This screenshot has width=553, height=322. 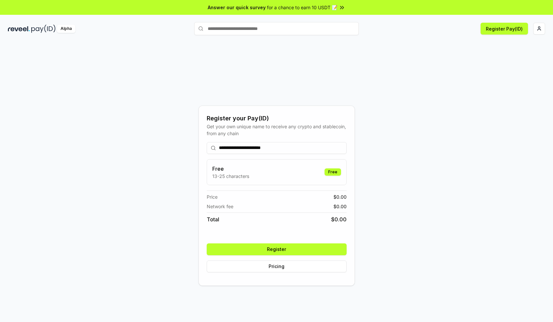 I want to click on div: Get your own unique name to receive any crypto and stablecoin, from any chain, so click(x=276, y=130).